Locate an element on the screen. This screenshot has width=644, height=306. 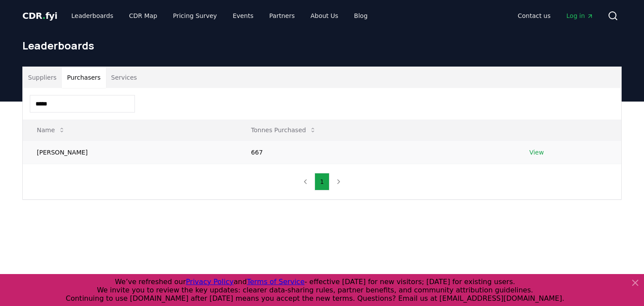
span: CDR fyi is located at coordinates (40, 16).